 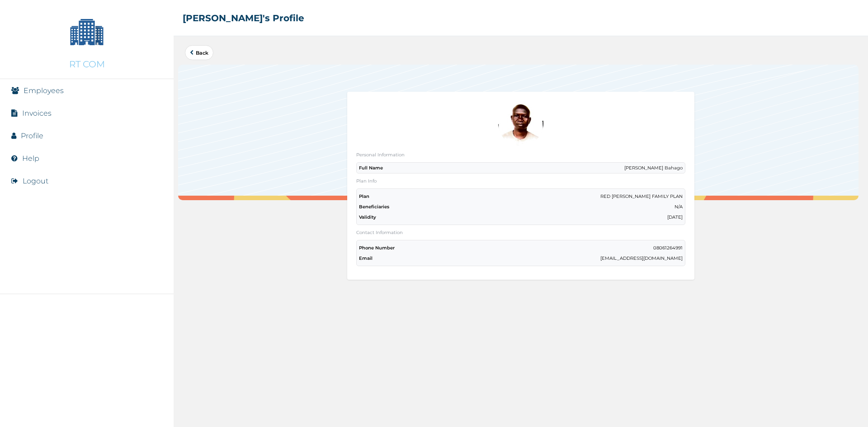 I want to click on p: Phone Number, so click(x=376, y=248).